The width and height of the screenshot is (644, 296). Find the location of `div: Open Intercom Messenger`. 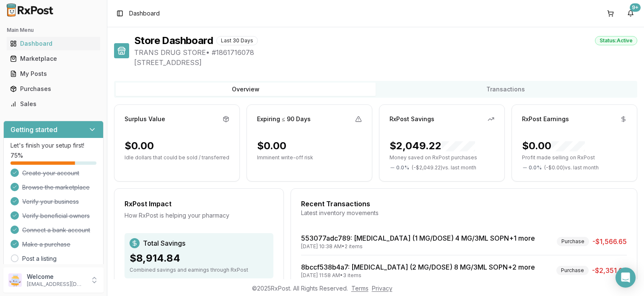

div: Open Intercom Messenger is located at coordinates (625, 278).